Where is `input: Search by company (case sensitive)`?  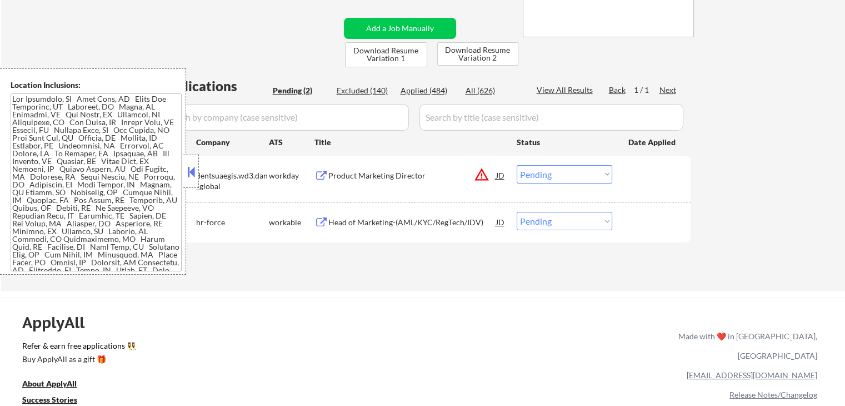 input: Search by company (case sensitive) is located at coordinates (284, 117).